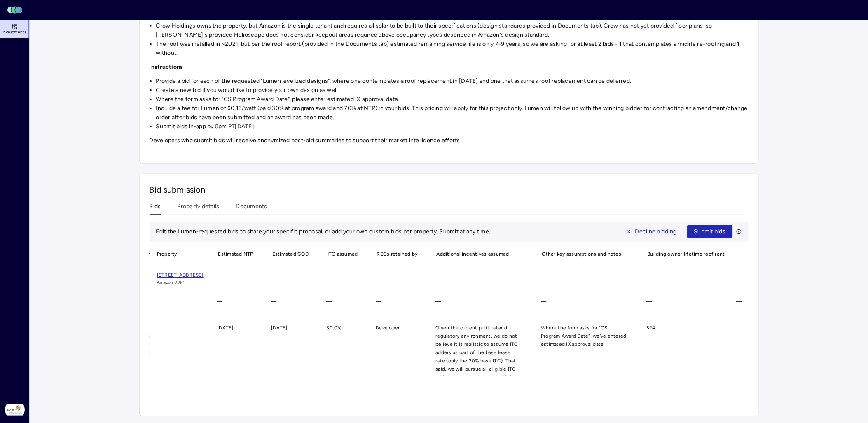 The image size is (868, 423). What do you see at coordinates (453, 100) in the screenshot?
I see `li: Where the form asks for "CS Program Award Date", please enter estimated IX approval date.` at bounding box center [453, 100].